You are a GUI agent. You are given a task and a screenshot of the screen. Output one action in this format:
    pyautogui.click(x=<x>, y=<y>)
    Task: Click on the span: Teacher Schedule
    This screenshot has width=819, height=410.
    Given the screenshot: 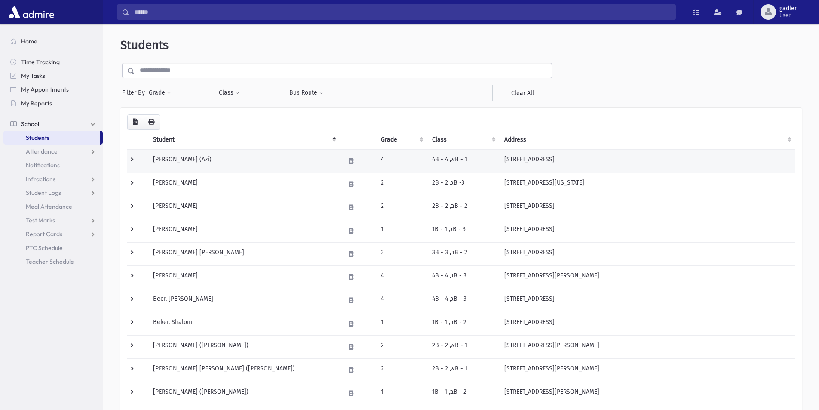 What is the action you would take?
    pyautogui.click(x=50, y=261)
    